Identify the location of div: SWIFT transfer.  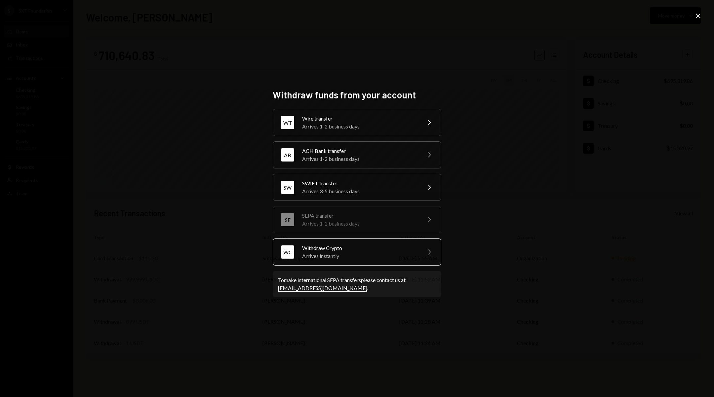
(360, 183).